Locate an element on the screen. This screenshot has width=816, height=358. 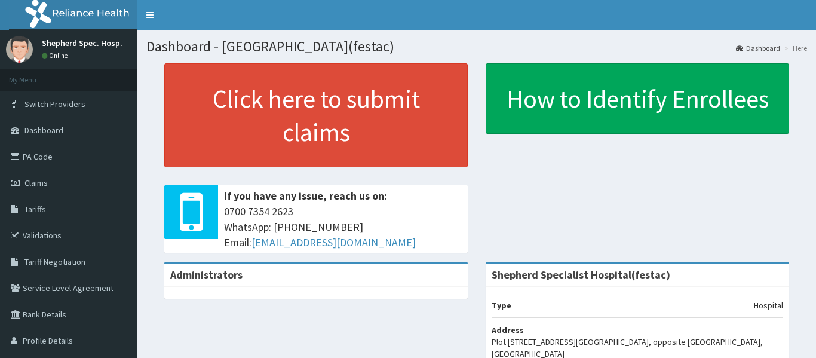
span: Dashboard is located at coordinates (44, 130).